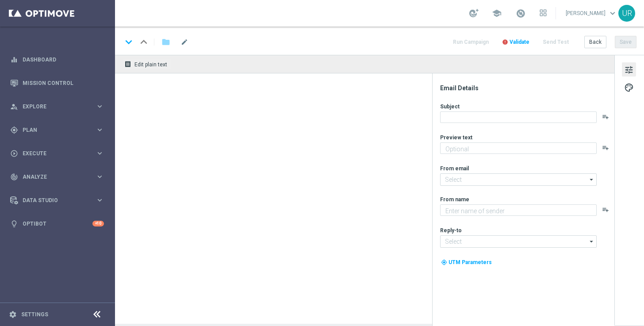 The height and width of the screenshot is (326, 644). What do you see at coordinates (53, 153) in the screenshot?
I see `div: Execute` at bounding box center [53, 153].